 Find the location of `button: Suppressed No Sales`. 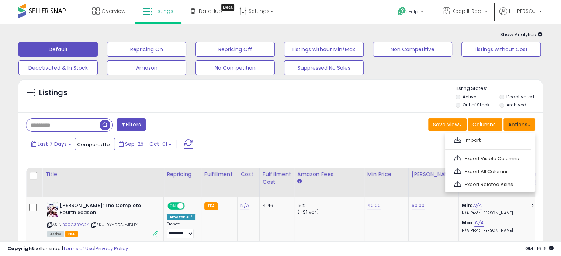

button: Suppressed No Sales is located at coordinates (323, 68).